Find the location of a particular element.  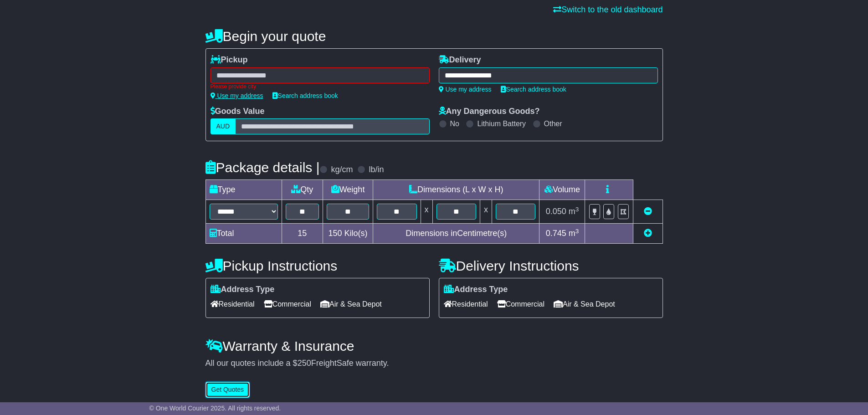

div: Please provide city is located at coordinates (320, 86).